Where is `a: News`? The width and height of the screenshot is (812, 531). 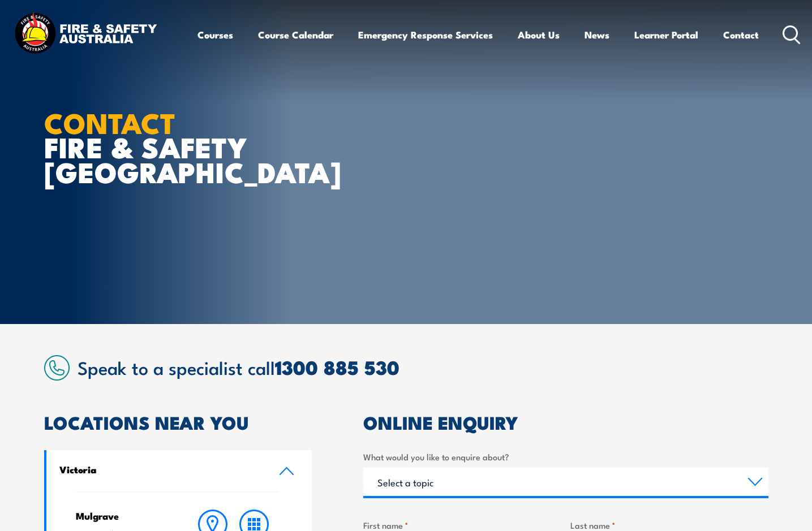 a: News is located at coordinates (597, 34).